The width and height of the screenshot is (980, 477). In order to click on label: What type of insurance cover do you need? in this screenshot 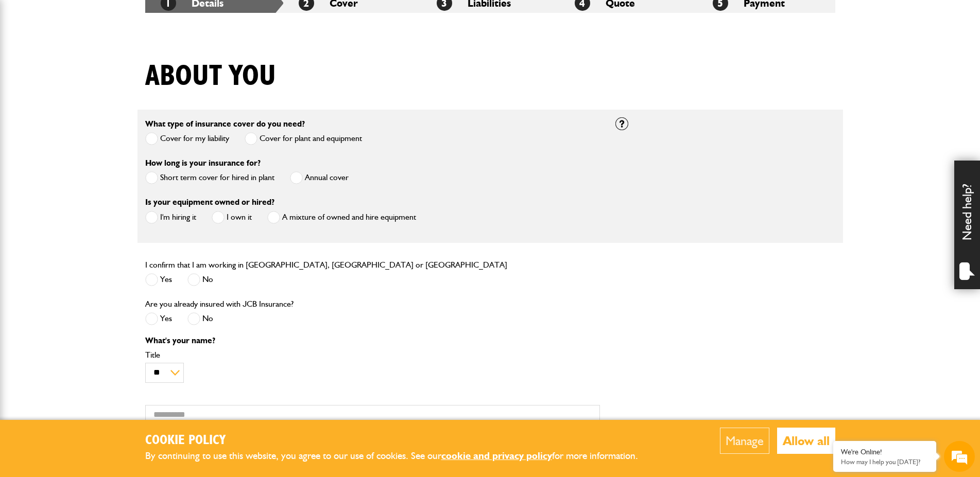, I will do `click(225, 124)`.